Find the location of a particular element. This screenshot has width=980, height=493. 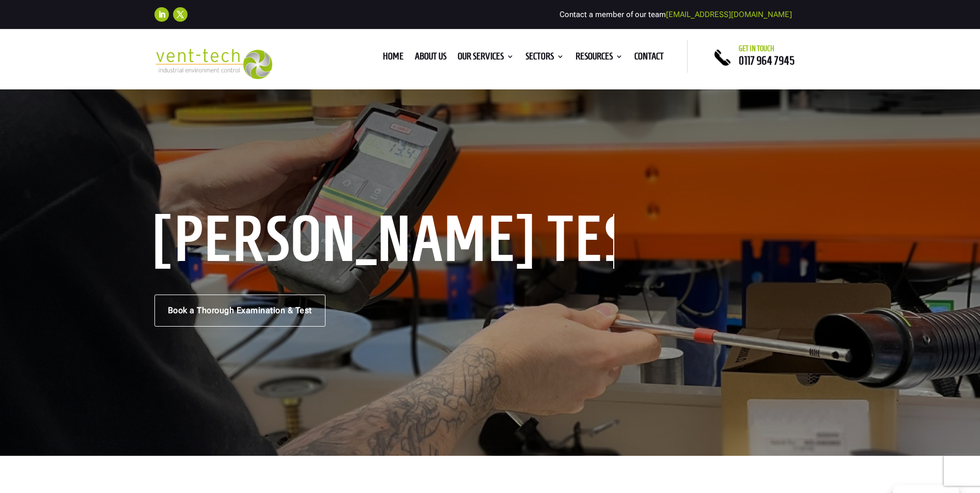

img: 2023-09-27T08_35_16.549ZVENT-TECH---Clear-background is located at coordinates (213, 64).